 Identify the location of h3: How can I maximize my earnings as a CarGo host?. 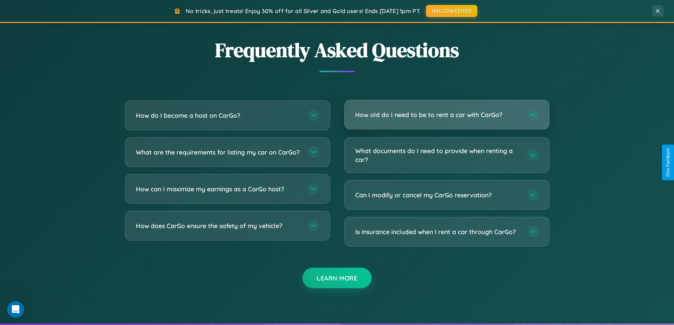
(218, 189).